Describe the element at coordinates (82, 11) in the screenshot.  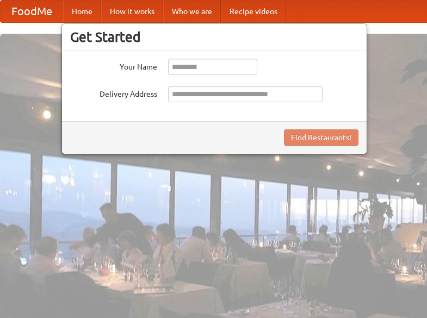
I see `a: Home` at that location.